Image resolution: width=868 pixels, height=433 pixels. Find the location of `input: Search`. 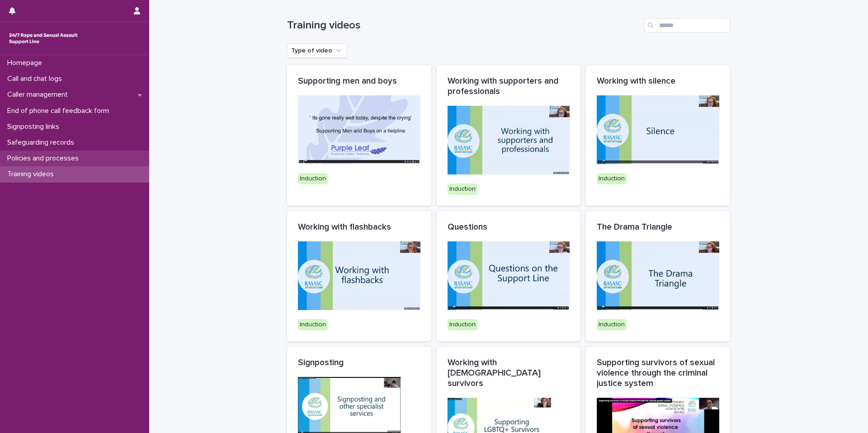

input: Search is located at coordinates (687, 26).